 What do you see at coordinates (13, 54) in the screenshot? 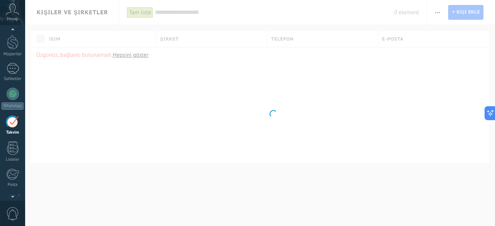
I see `div: Müşteriler` at bounding box center [13, 54].